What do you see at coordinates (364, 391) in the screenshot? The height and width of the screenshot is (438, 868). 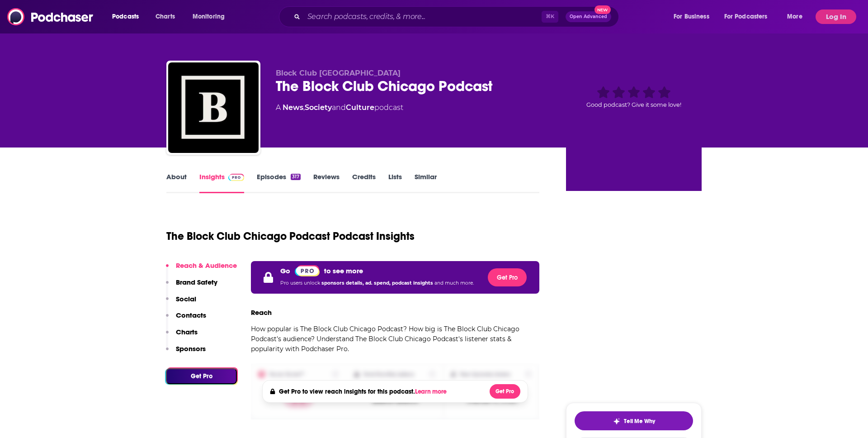 I see `h4: Get Pro to view reach insights for this podcast.` at bounding box center [364, 391].